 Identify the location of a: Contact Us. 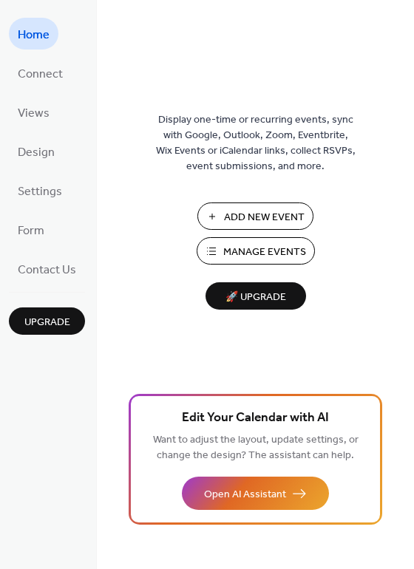
(47, 268).